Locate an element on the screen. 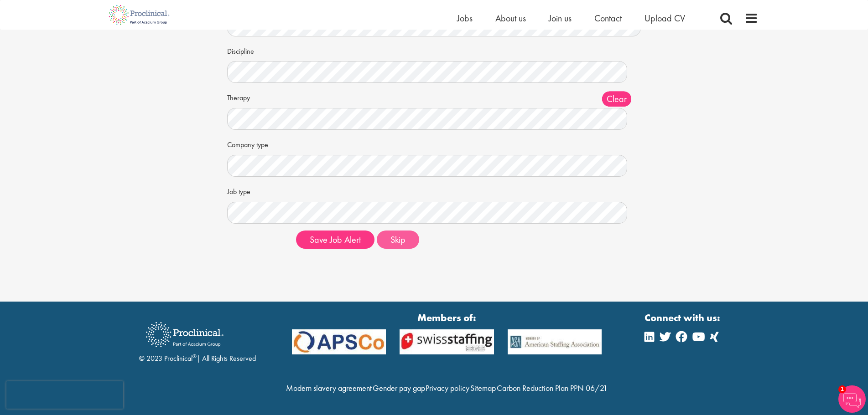  label: Therapy is located at coordinates (259, 96).